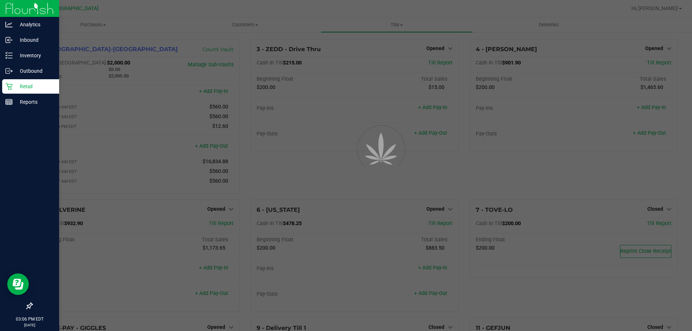 The image size is (692, 331). I want to click on p: Inbound, so click(34, 40).